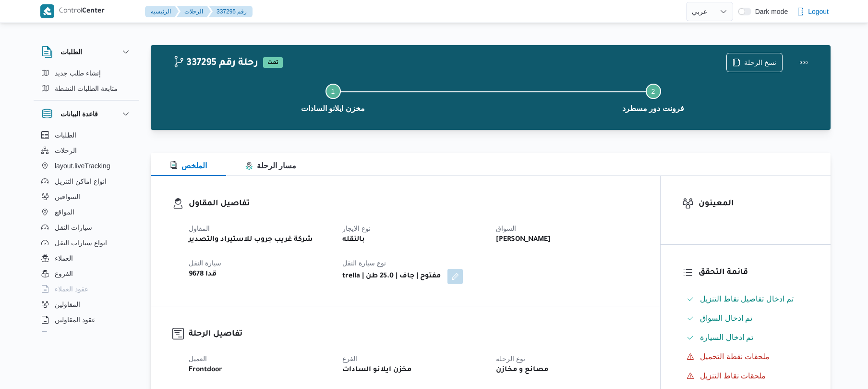 The height and width of the screenshot is (389, 868). Describe the element at coordinates (86, 274) in the screenshot. I see `button: الفروع` at that location.